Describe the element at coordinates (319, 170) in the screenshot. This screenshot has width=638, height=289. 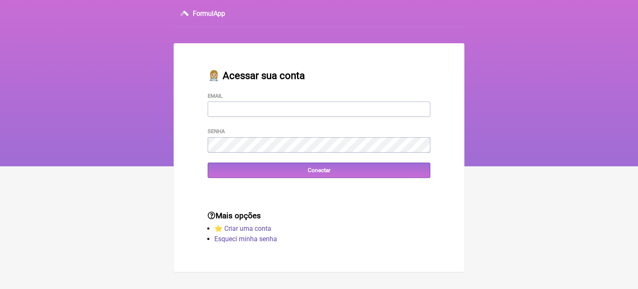
I see `input: Conectar` at that location.